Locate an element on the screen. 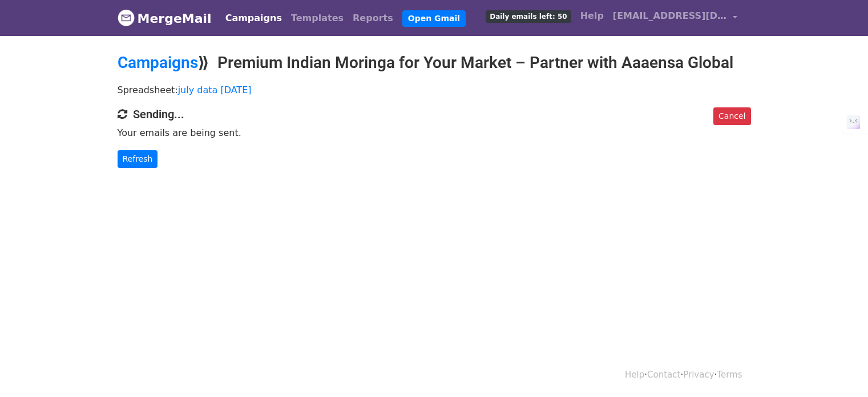 This screenshot has width=868, height=397. a: Refresh is located at coordinates (138, 158).